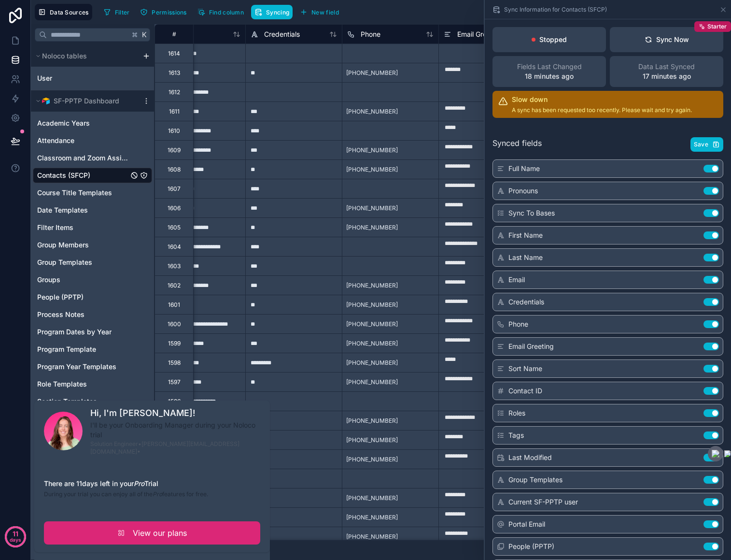  I want to click on span: Sort Name, so click(526, 368).